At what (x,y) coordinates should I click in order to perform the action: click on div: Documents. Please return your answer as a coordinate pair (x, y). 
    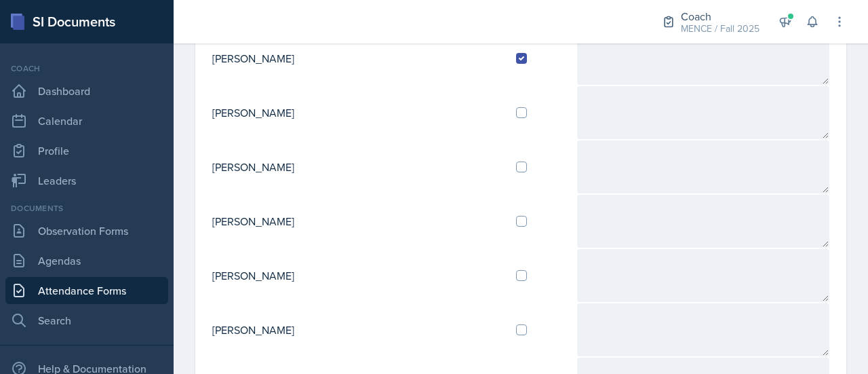
    Looking at the image, I should click on (87, 209).